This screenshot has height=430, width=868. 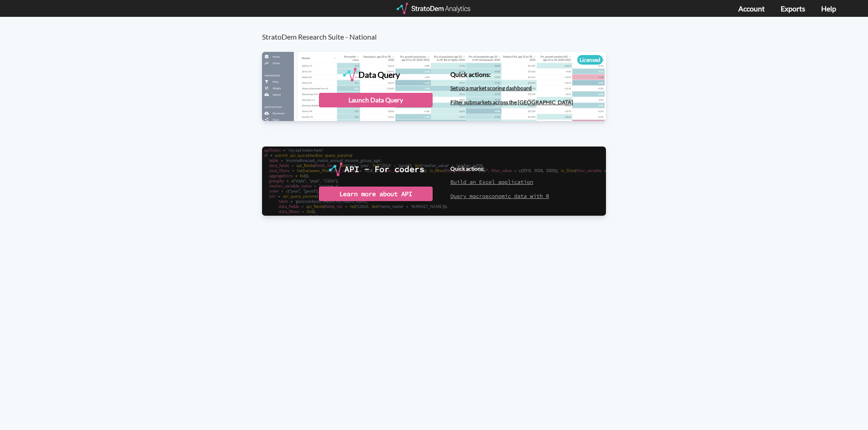 I want to click on a: Help, so click(x=829, y=8).